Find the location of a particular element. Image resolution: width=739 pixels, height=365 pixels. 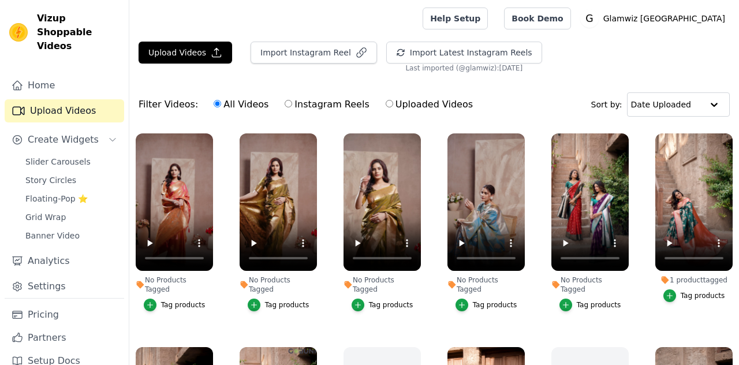

a: Partners is located at coordinates (64, 338).